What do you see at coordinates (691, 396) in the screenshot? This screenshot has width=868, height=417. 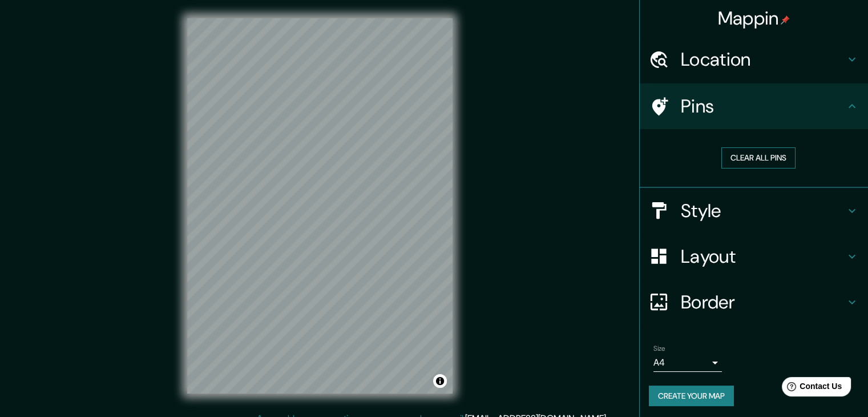 I see `button: Create your map` at bounding box center [691, 396].